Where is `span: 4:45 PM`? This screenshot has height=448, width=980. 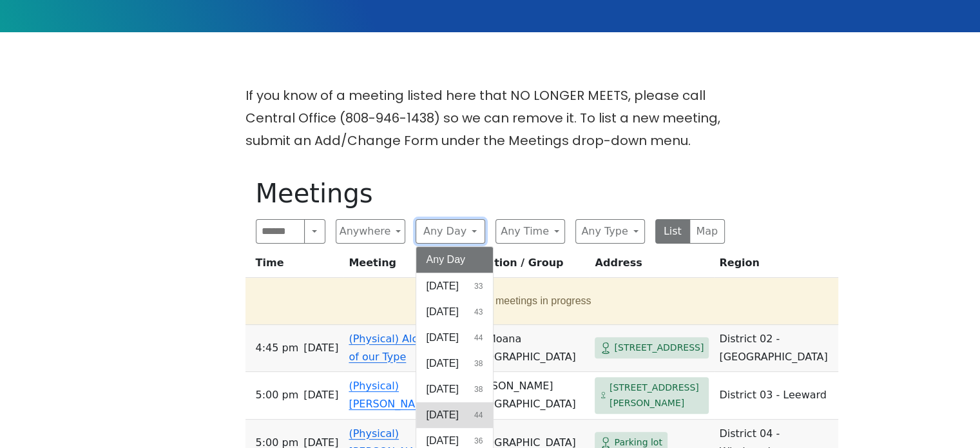 span: 4:45 PM is located at coordinates (277, 348).